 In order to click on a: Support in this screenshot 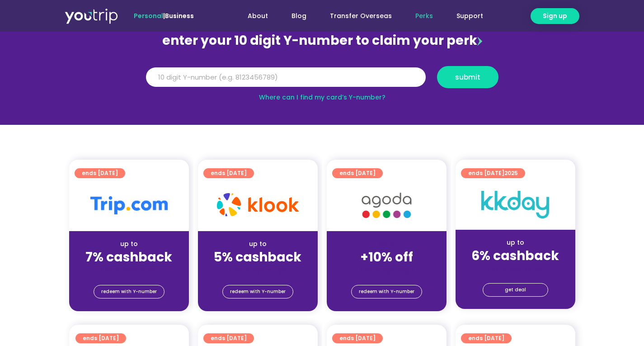, I will do `click(469, 16)`.